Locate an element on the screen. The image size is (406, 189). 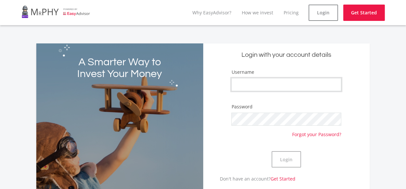
a: Pricing is located at coordinates (291, 12).